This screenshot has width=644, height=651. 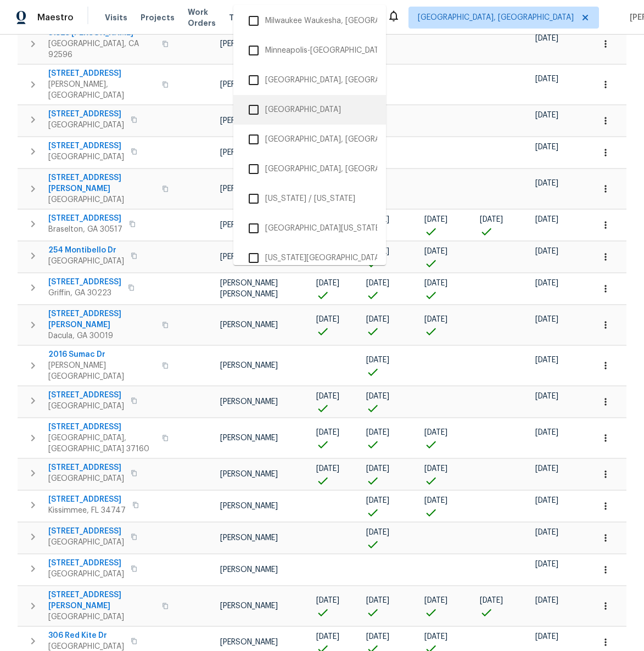 I want to click on span: Kissimmee, FL 34747, so click(x=86, y=510).